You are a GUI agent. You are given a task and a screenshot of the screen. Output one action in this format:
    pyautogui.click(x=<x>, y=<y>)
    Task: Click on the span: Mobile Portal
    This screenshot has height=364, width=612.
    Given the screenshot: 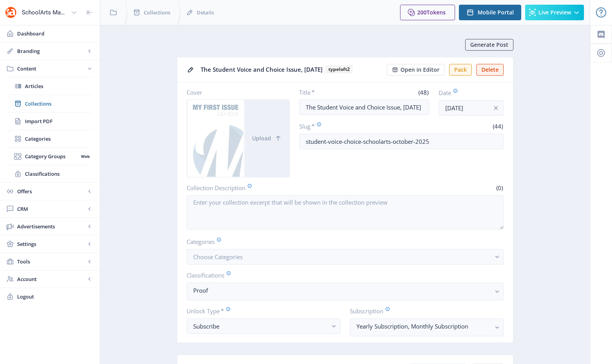 What is the action you would take?
    pyautogui.click(x=495, y=12)
    